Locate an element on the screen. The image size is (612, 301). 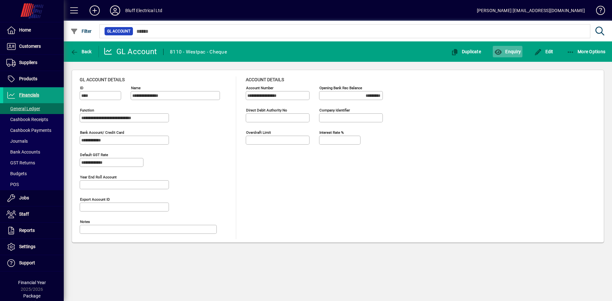
mat-label: Overdraft limit is located at coordinates (259, 133).